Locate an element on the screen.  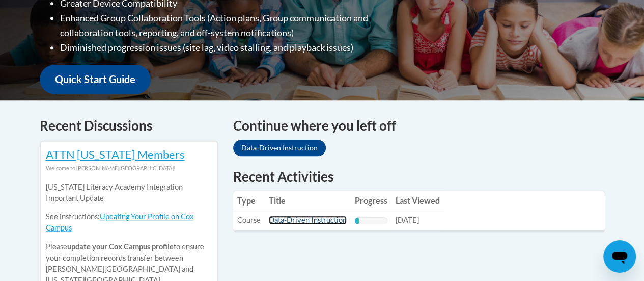
a: Quick Start Guide is located at coordinates (95, 79).